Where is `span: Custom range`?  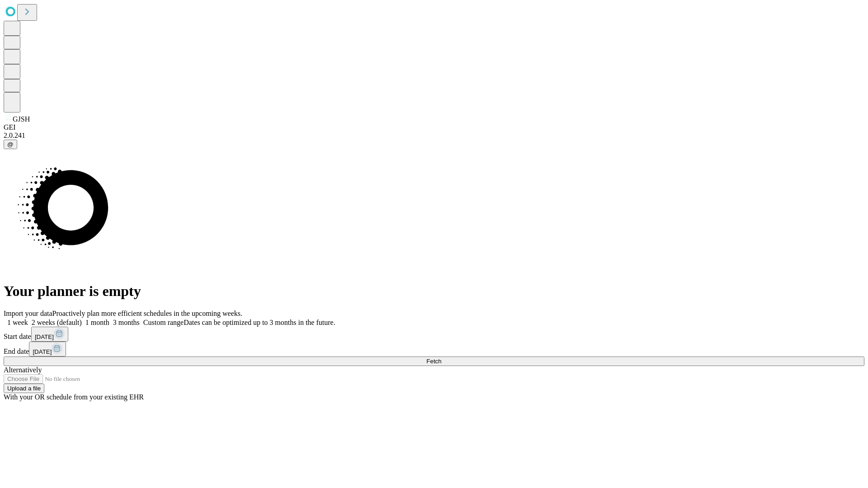 span: Custom range is located at coordinates (163, 322).